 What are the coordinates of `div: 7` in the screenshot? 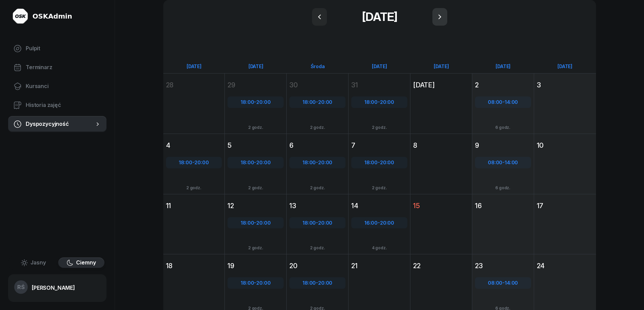 It's located at (379, 145).